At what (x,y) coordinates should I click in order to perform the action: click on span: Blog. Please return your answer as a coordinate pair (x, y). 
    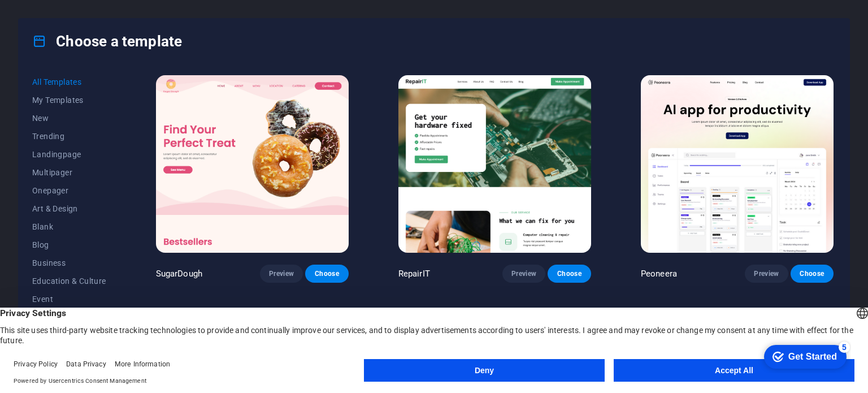
    Looking at the image, I should click on (69, 245).